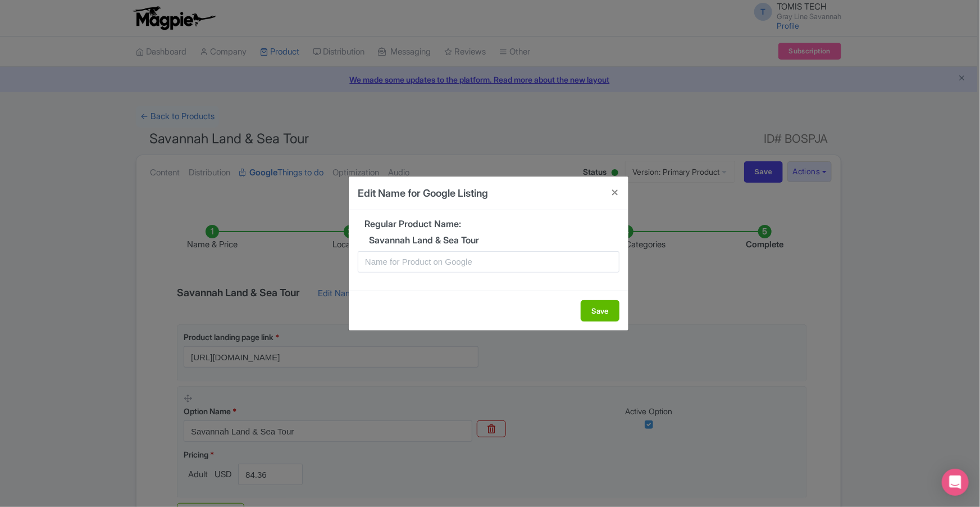  What do you see at coordinates (600, 311) in the screenshot?
I see `button: Save` at bounding box center [600, 311].